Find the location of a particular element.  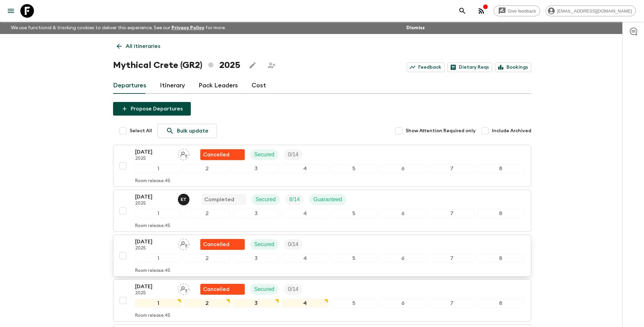

span: Share this itinerary is located at coordinates (271, 65).